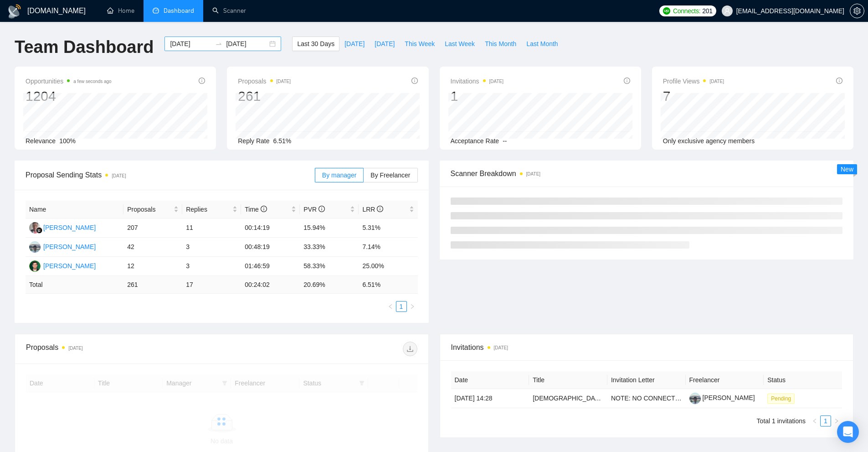 The width and height of the screenshot is (868, 452). Describe the element at coordinates (401, 306) in the screenshot. I see `a: 1` at that location.